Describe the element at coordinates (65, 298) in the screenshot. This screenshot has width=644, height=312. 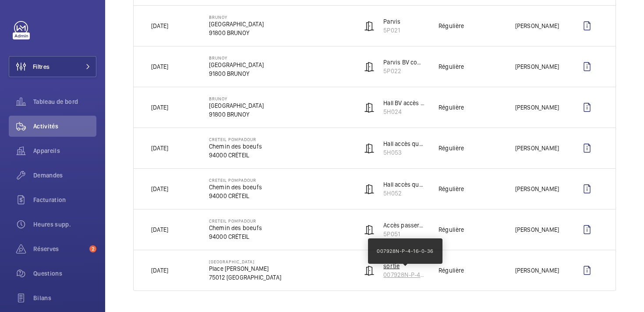
I see `span: Bilans` at that location.